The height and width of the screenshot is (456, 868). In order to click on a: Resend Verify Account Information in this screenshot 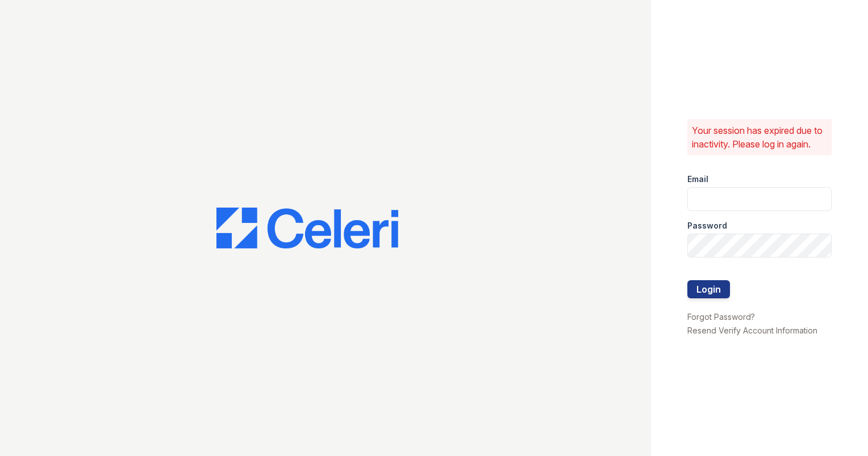, I will do `click(752, 330)`.